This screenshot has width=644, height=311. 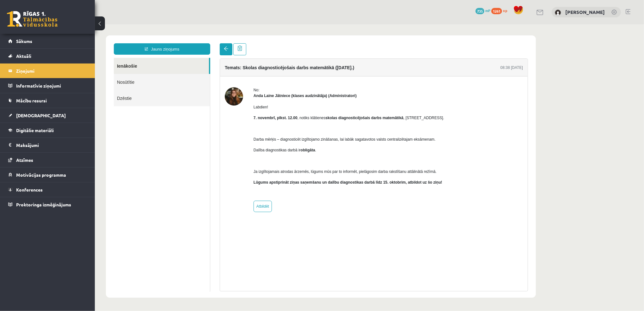 I want to click on a: Proktoringa izmēģinājums, so click(x=48, y=205).